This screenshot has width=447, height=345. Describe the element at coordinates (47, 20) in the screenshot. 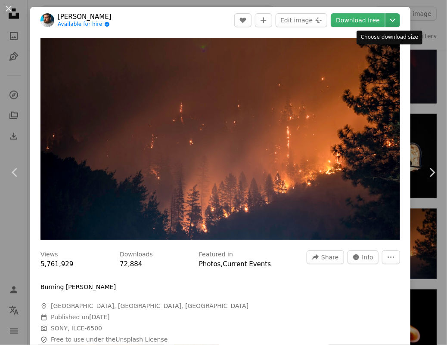

I see `img: Go to Matt Howard's profile` at that location.